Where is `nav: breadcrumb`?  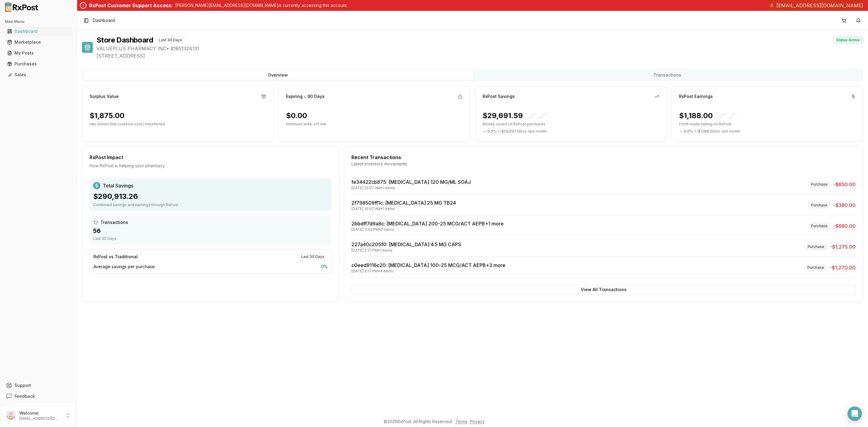 nav: breadcrumb is located at coordinates (104, 20).